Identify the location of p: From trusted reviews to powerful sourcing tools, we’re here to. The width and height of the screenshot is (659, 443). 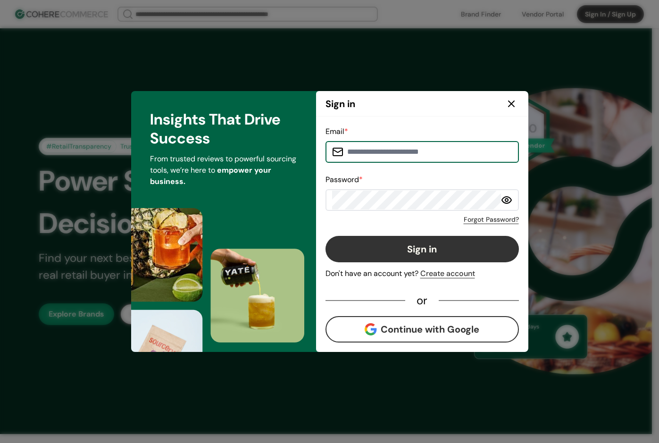
(224, 170).